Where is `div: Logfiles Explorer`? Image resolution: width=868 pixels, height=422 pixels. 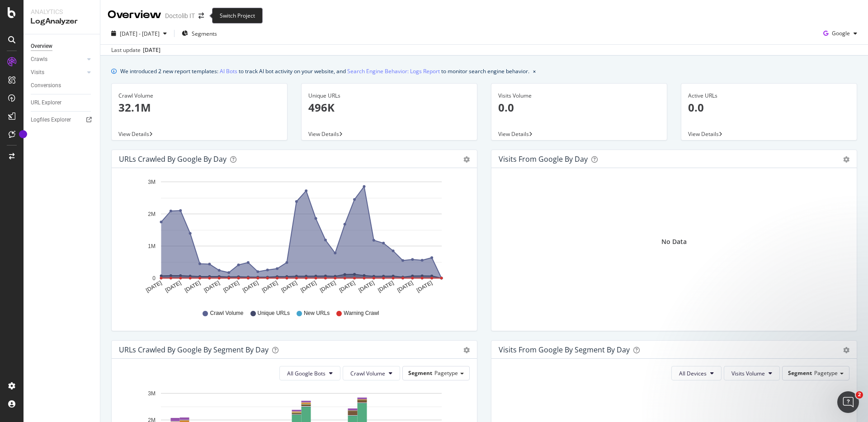
div: Logfiles Explorer is located at coordinates (51, 120).